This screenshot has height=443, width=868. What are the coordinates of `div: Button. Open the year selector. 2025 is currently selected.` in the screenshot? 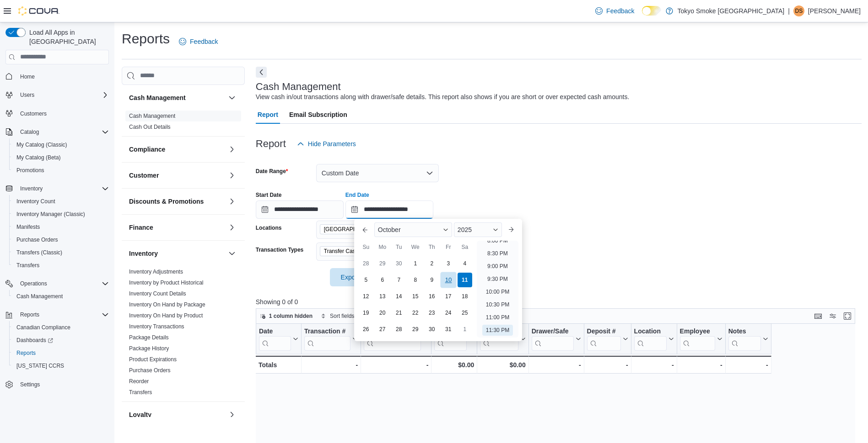 It's located at (478, 230).